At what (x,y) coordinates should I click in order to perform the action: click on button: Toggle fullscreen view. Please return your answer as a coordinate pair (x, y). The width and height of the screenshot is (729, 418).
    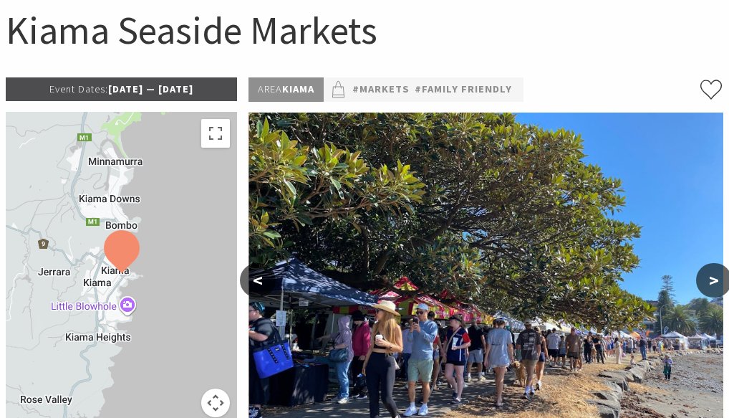
    Looking at the image, I should click on (216, 133).